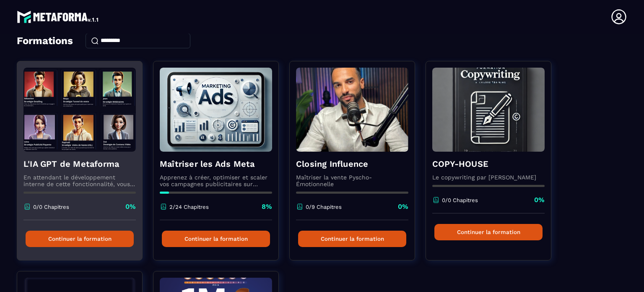 This screenshot has height=292, width=644. I want to click on p: 2/24 Chapitres, so click(189, 206).